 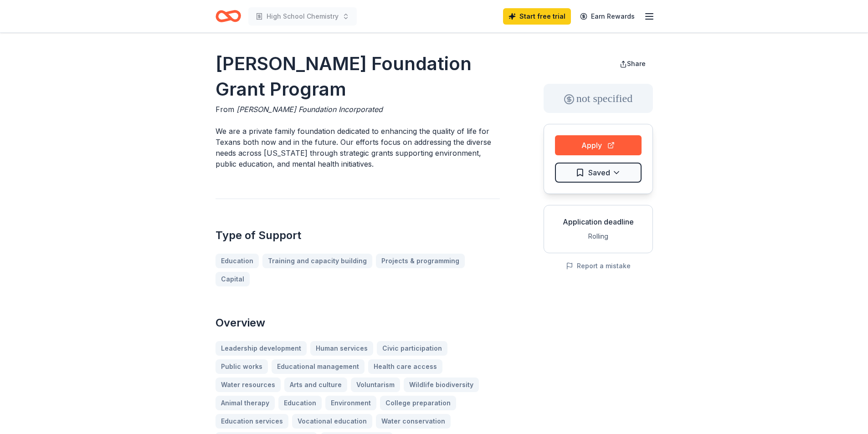 What do you see at coordinates (358, 236) in the screenshot?
I see `h2: Type of Support` at bounding box center [358, 236].